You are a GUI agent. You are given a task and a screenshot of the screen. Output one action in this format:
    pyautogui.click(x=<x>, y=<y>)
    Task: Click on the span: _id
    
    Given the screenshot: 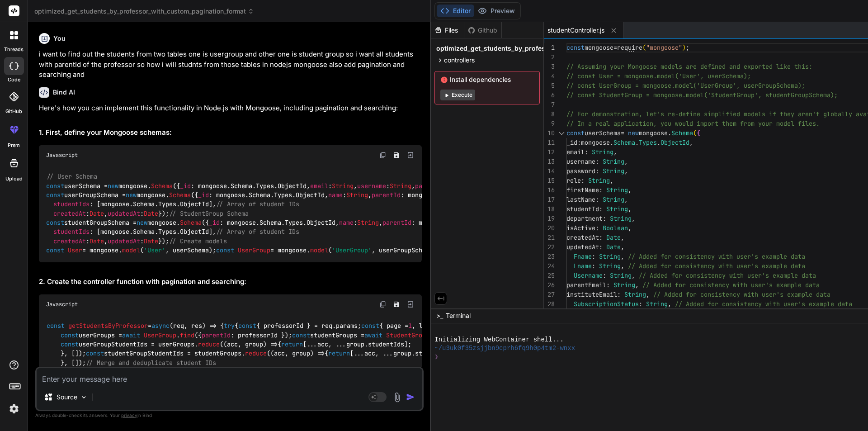 What is the action you would take?
    pyautogui.click(x=214, y=223)
    